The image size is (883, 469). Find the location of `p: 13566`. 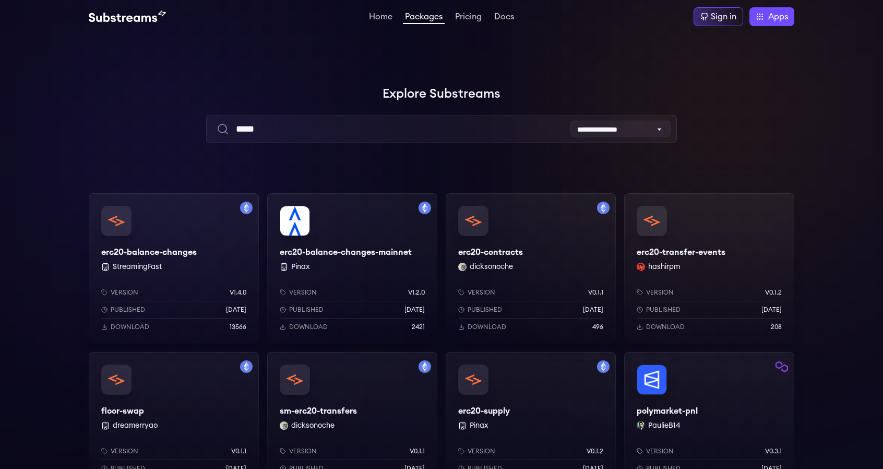

p: 13566 is located at coordinates (238, 327).